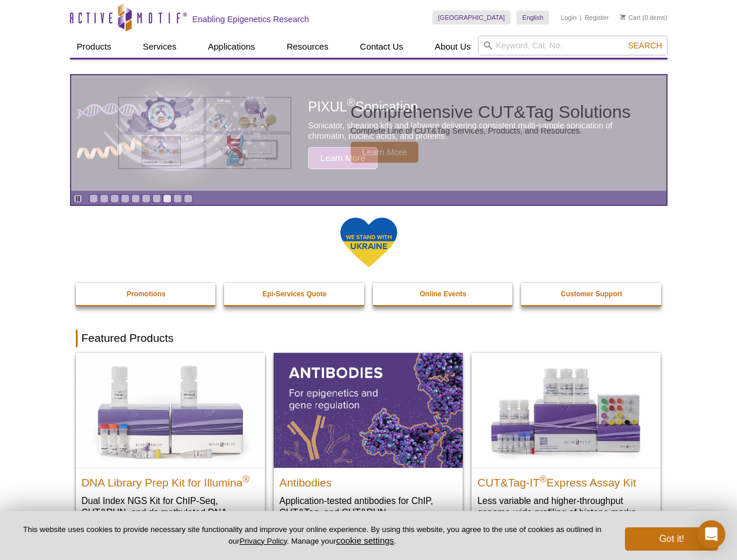 Image resolution: width=737 pixels, height=560 pixels. What do you see at coordinates (384, 152) in the screenshot?
I see `span: Learn More` at bounding box center [384, 152].